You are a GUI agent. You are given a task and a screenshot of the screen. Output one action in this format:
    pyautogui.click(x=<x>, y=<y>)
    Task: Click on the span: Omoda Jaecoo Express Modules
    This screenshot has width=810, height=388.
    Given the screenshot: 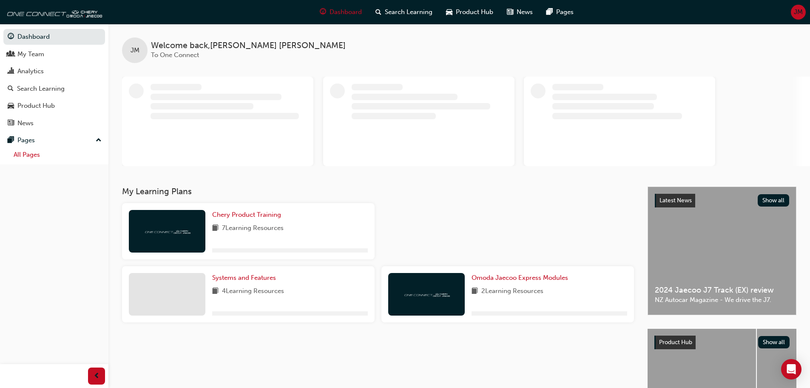 What is the action you would take?
    pyautogui.click(x=520, y=277)
    